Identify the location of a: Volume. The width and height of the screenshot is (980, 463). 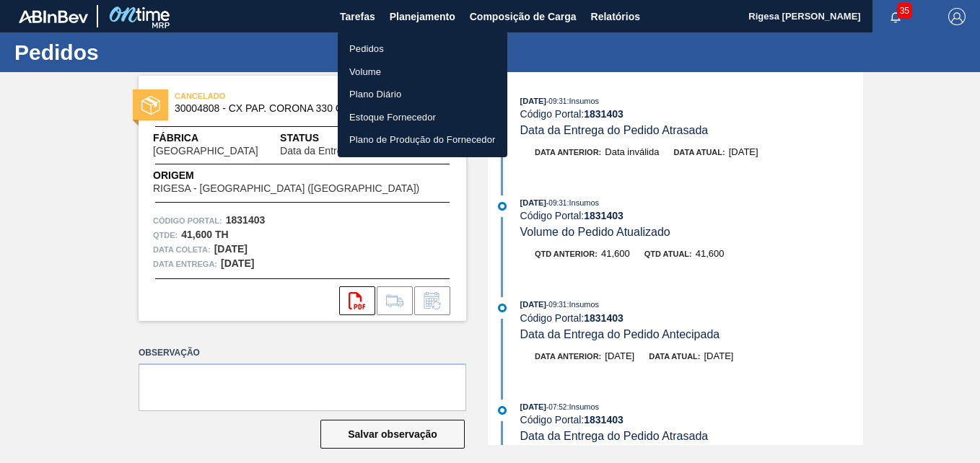
(423, 72).